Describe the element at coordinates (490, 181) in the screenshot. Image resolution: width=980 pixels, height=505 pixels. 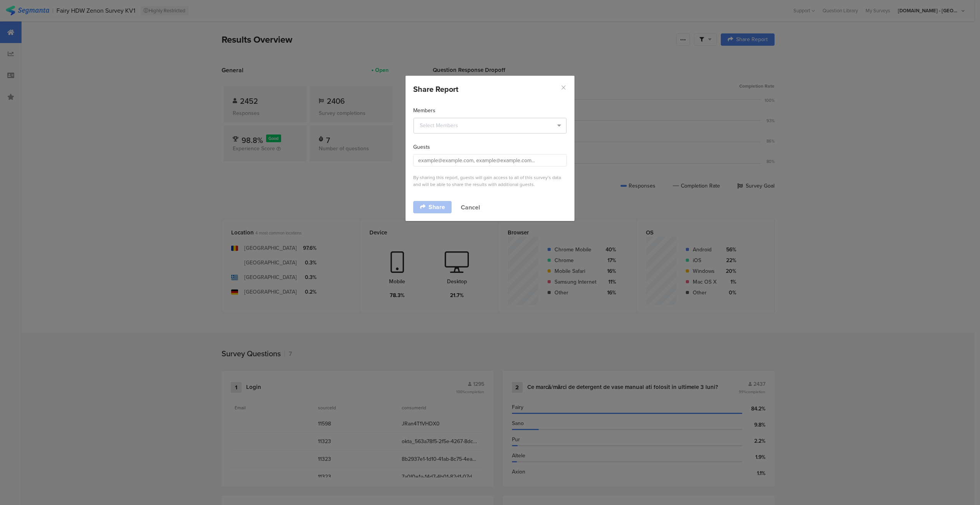
I see `div: By sharing this report, guests will gain access to all of this survey’s data and will be able to ...` at that location.